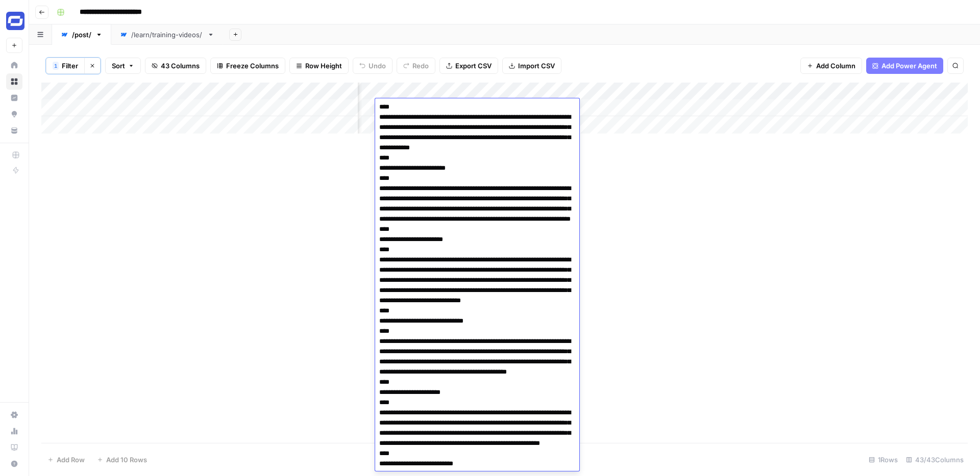  What do you see at coordinates (421, 66) in the screenshot?
I see `span: Redo` at bounding box center [421, 66].